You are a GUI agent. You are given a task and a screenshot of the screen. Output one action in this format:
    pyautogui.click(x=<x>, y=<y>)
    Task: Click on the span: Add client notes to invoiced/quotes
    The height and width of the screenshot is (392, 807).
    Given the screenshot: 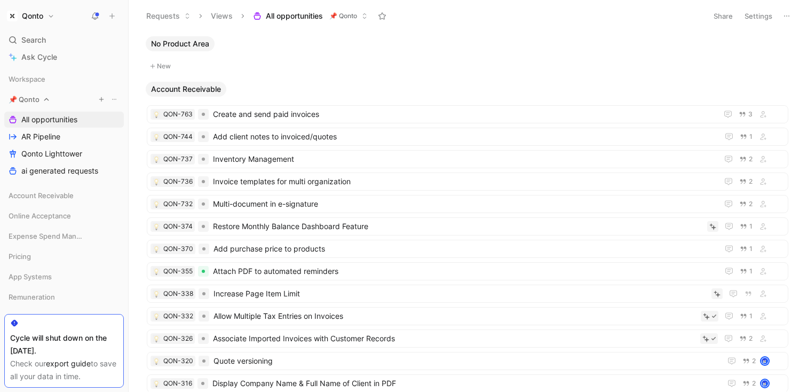 What is the action you would take?
    pyautogui.click(x=463, y=137)
    